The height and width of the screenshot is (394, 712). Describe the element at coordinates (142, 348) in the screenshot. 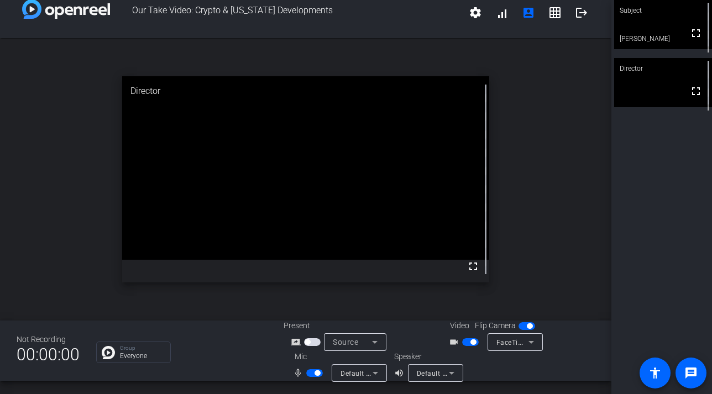

I see `p: Group` at that location.